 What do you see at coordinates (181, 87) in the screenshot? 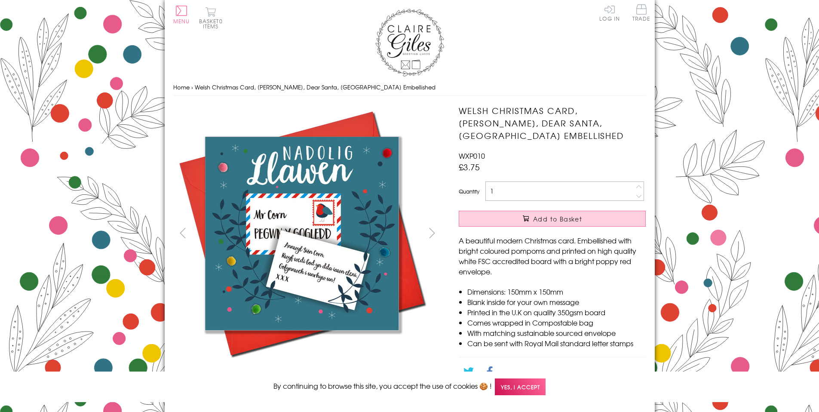
I see `a: Home` at bounding box center [181, 87].